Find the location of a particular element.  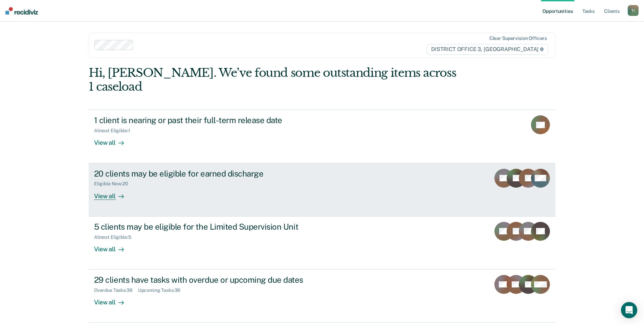

a: 29 clients have tasks with overdue or upcoming due datesOverdue Tasks:36Upcoming Tasks:36View all is located at coordinates (322, 296).